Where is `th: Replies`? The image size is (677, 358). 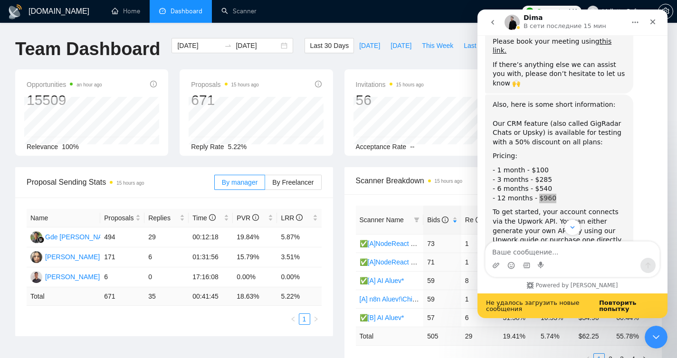 th: Replies is located at coordinates (166, 218).